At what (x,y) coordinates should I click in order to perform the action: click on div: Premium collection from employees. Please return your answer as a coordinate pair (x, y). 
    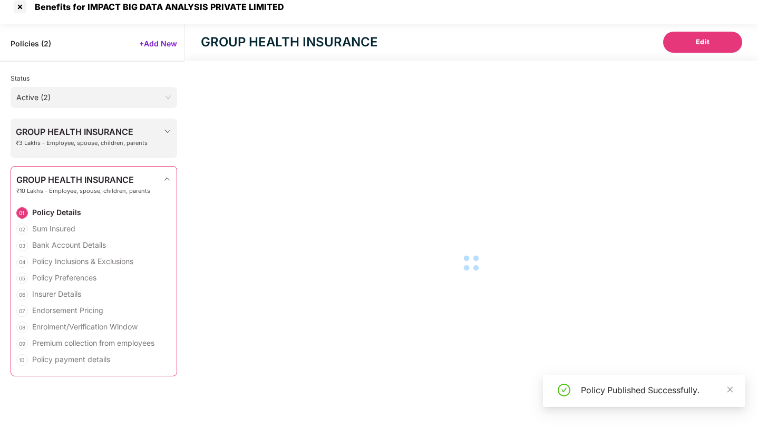
    Looking at the image, I should click on (93, 343).